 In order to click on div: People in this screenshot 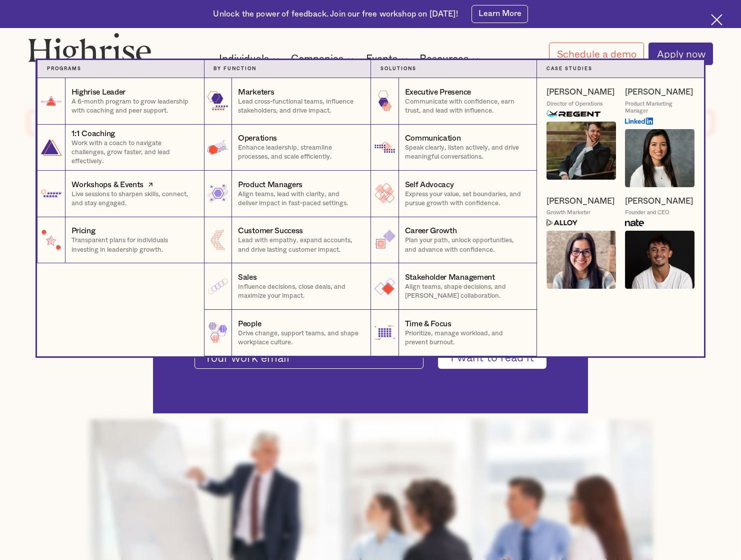, I will do `click(249, 323)`.